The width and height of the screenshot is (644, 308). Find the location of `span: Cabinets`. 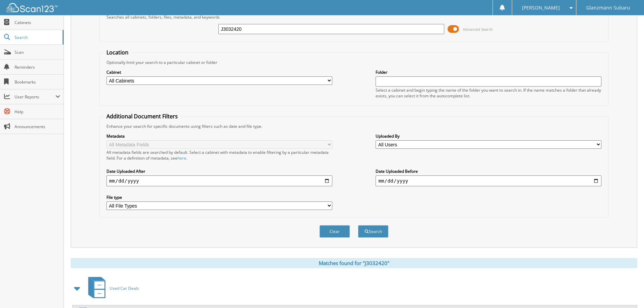

span: Cabinets is located at coordinates (37, 22).